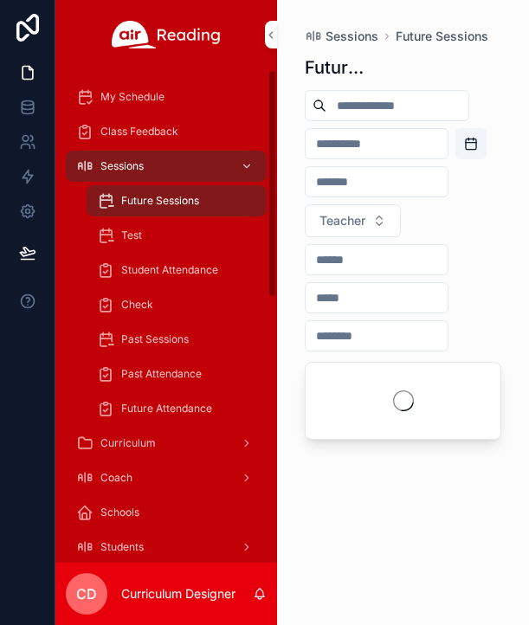 Image resolution: width=529 pixels, height=625 pixels. What do you see at coordinates (161, 374) in the screenshot?
I see `span: Past Attendance` at bounding box center [161, 374].